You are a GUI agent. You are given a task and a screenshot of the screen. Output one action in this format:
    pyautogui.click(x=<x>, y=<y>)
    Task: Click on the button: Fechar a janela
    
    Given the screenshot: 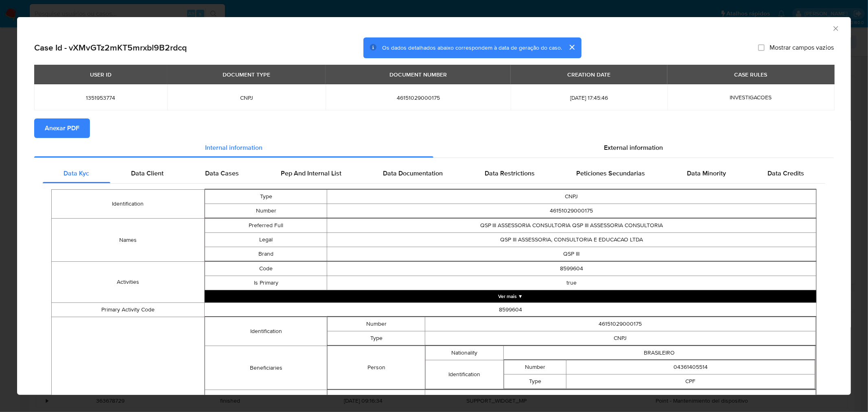 What is the action you would take?
    pyautogui.click(x=835, y=28)
    